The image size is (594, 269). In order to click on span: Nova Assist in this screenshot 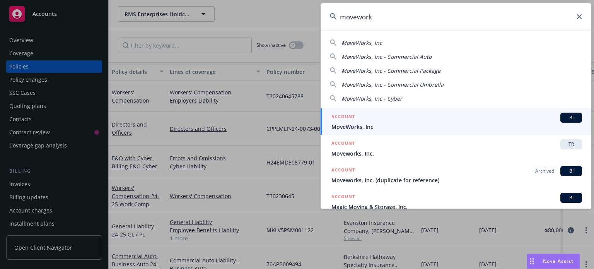, I will do `click(558, 260)`.